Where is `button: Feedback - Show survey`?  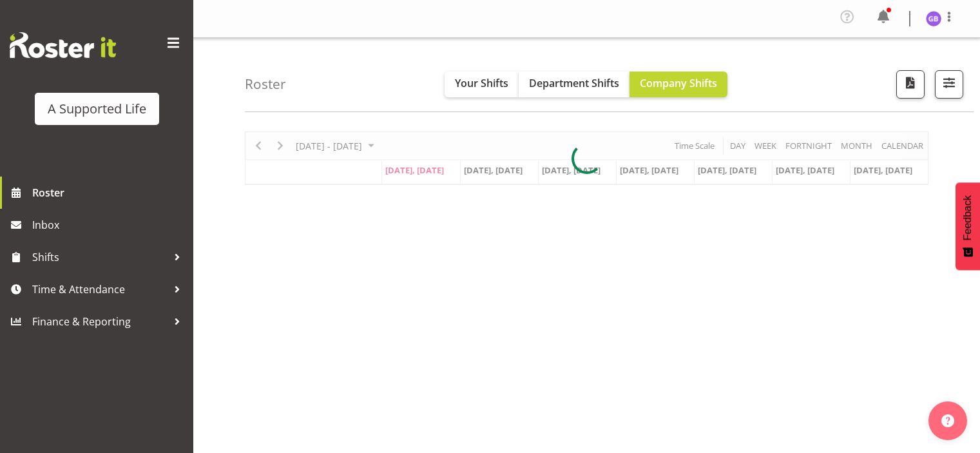
button: Feedback - Show survey is located at coordinates (968, 226).